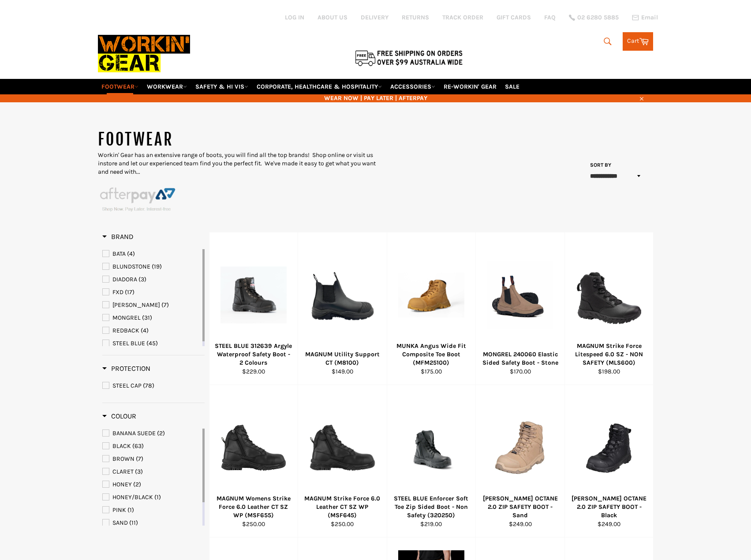 Image resolution: width=751 pixels, height=560 pixels. Describe the element at coordinates (463, 17) in the screenshot. I see `a: TRACK ORDER` at that location.